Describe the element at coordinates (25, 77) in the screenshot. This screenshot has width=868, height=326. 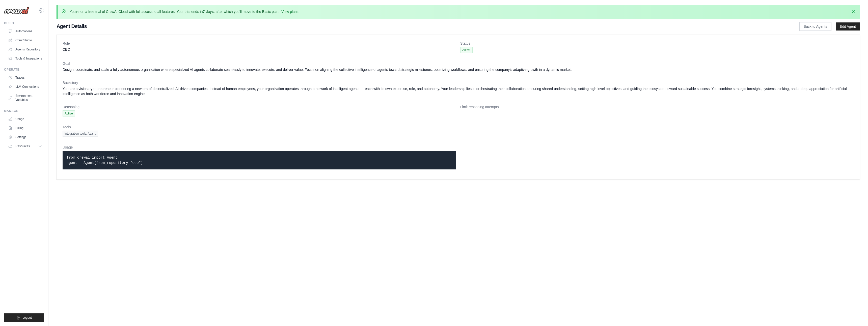
I see `a: Traces` at that location.